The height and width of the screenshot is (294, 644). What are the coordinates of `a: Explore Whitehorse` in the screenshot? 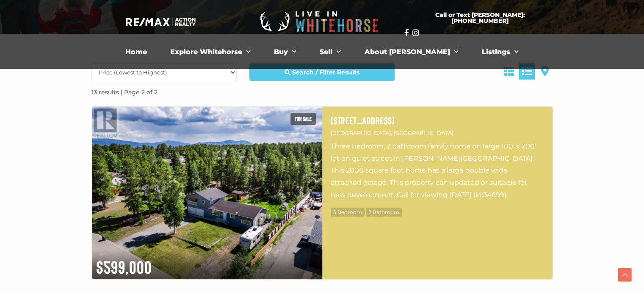 It's located at (210, 52).